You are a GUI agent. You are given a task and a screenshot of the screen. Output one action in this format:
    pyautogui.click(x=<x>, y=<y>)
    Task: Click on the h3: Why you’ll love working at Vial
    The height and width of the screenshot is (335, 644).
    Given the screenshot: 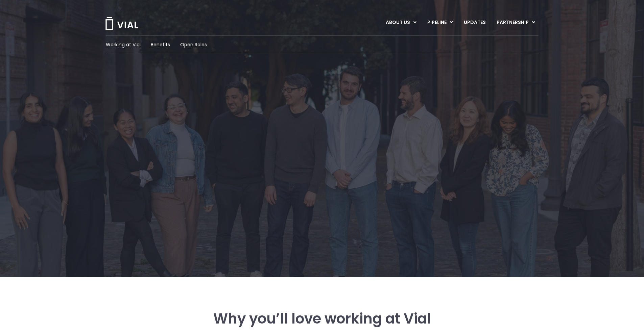 What is the action you would take?
    pyautogui.click(x=322, y=319)
    